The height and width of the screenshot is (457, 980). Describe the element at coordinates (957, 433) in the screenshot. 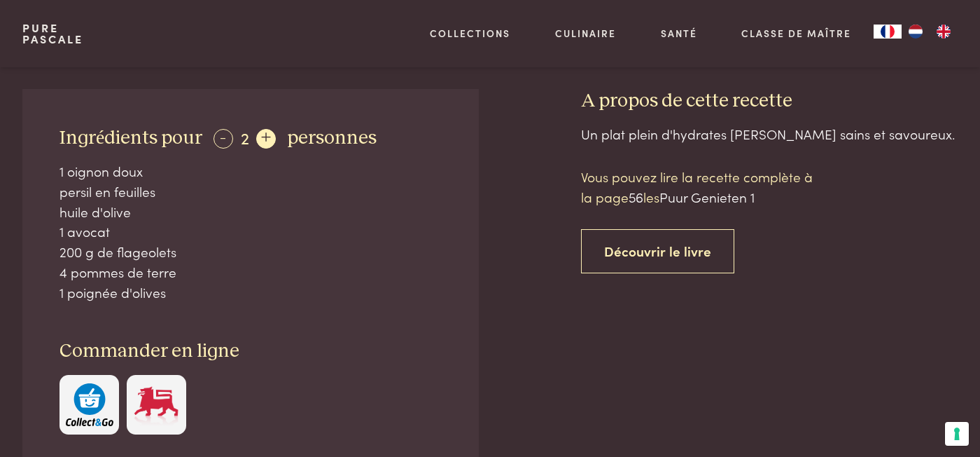

I see `button: Vos préférences en matière de consentement pour les technologies de suivi` at that location.